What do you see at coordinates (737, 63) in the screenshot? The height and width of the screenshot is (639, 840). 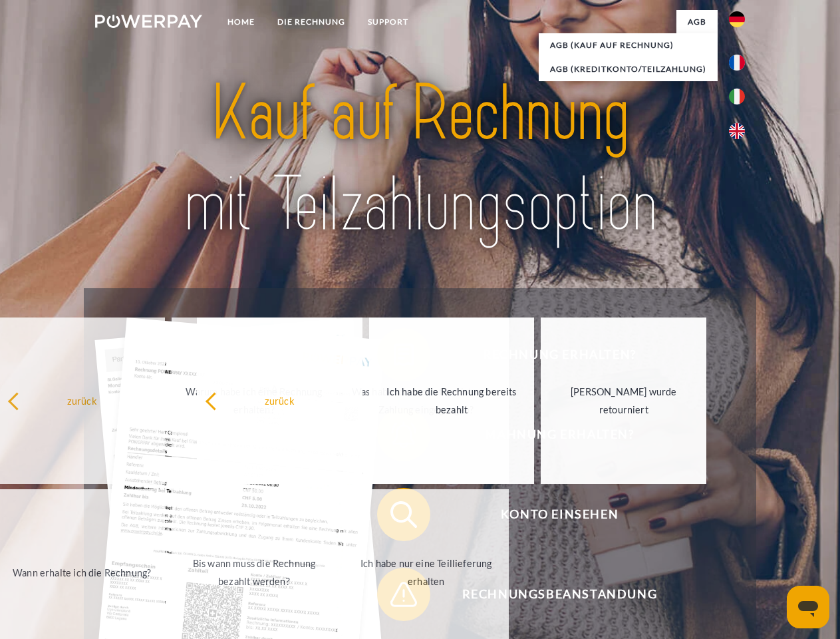 I see `img: fr` at bounding box center [737, 63].